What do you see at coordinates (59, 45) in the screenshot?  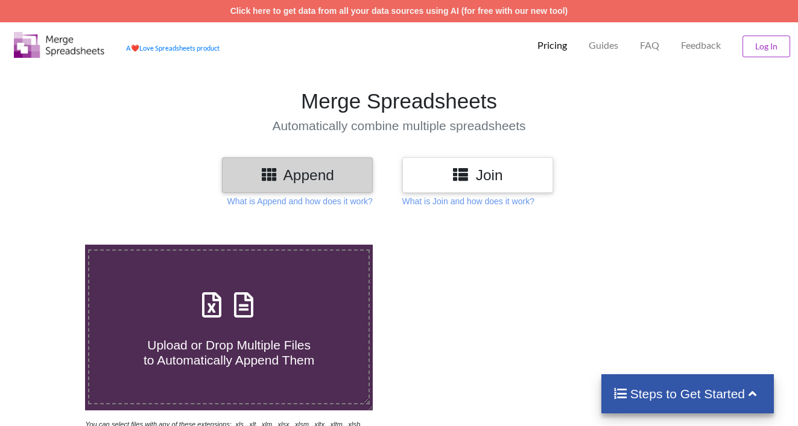 I see `img: Logo.png` at bounding box center [59, 45].